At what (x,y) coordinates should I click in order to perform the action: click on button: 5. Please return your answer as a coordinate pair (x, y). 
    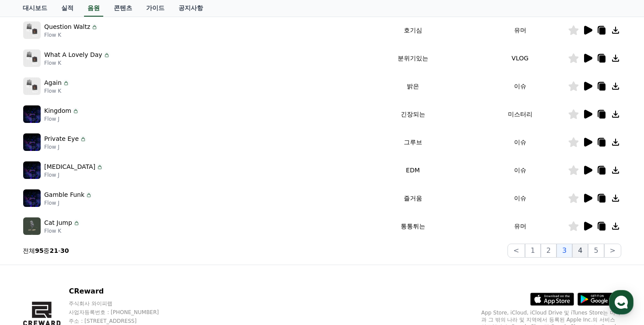
    Looking at the image, I should click on (595, 250).